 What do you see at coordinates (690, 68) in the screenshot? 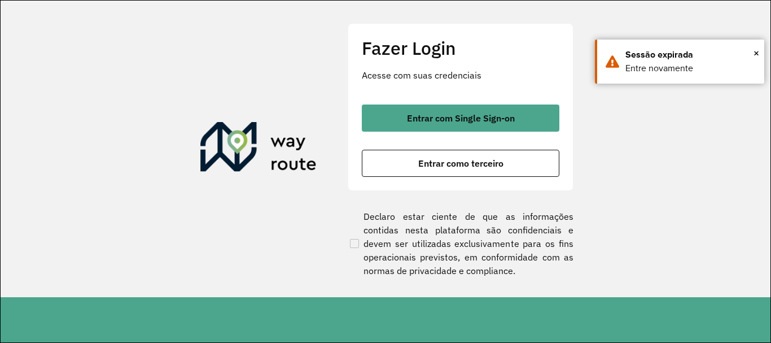
I see `div: Entre novamente` at bounding box center [690, 68].